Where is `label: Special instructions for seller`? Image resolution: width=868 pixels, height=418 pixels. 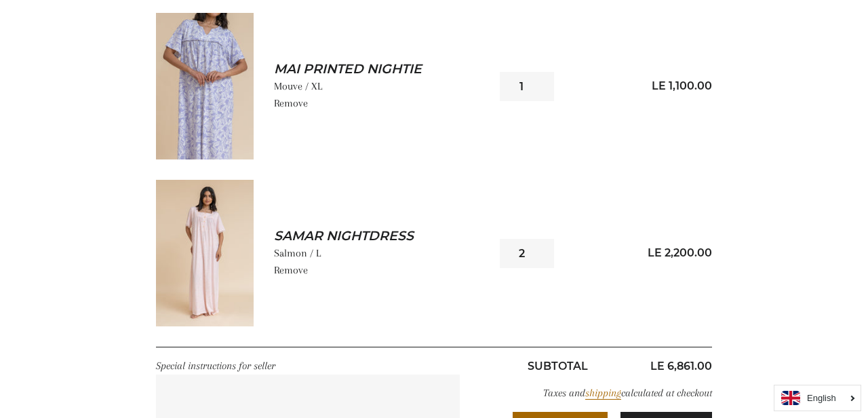
label: Special instructions for seller is located at coordinates (216, 365).